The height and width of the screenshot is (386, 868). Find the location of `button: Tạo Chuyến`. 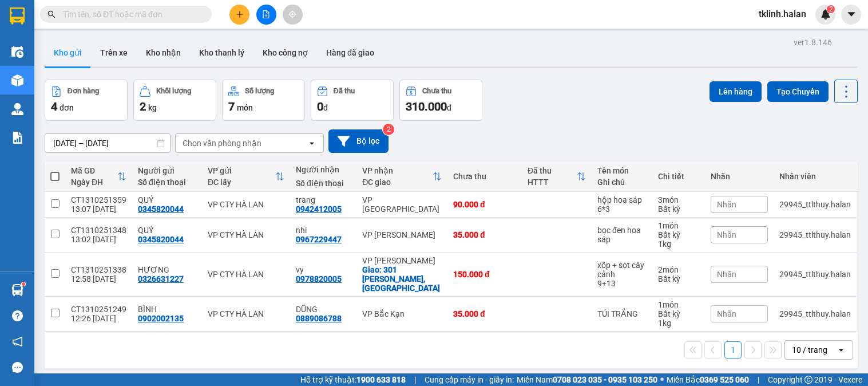

button: Tạo Chuyến is located at coordinates (798, 92).